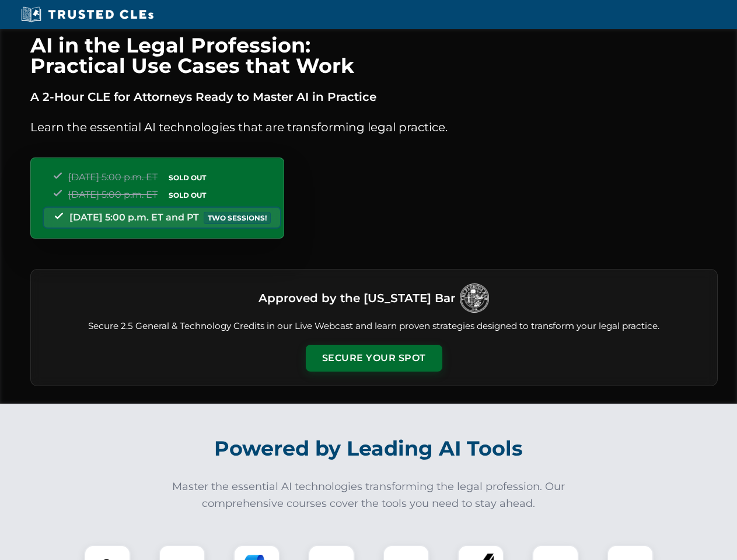  Describe the element at coordinates (374, 97) in the screenshot. I see `p: A 2-Hour CLE for Attorneys Ready to Master AI in Practice` at that location.